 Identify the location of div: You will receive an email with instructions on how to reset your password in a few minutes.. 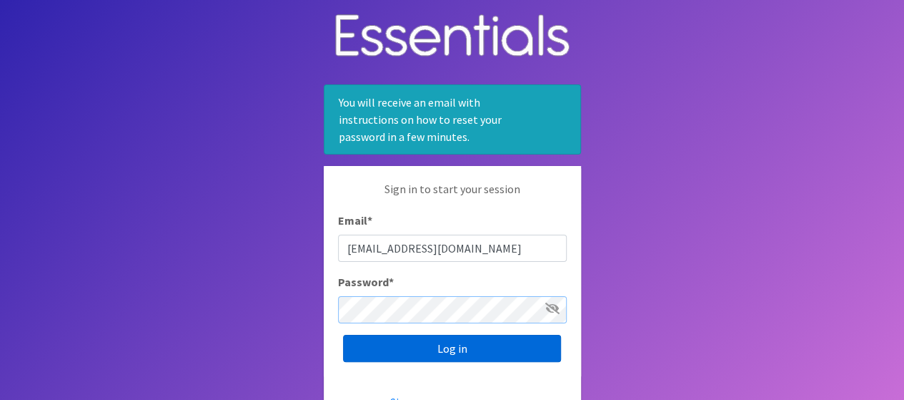
(452, 119).